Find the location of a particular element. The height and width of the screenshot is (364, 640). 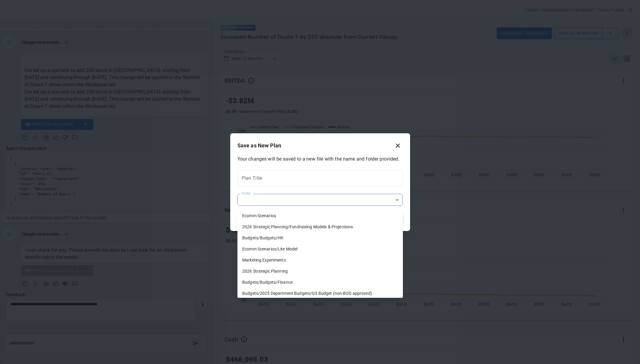

li: Marketing Experiments is located at coordinates (320, 260).